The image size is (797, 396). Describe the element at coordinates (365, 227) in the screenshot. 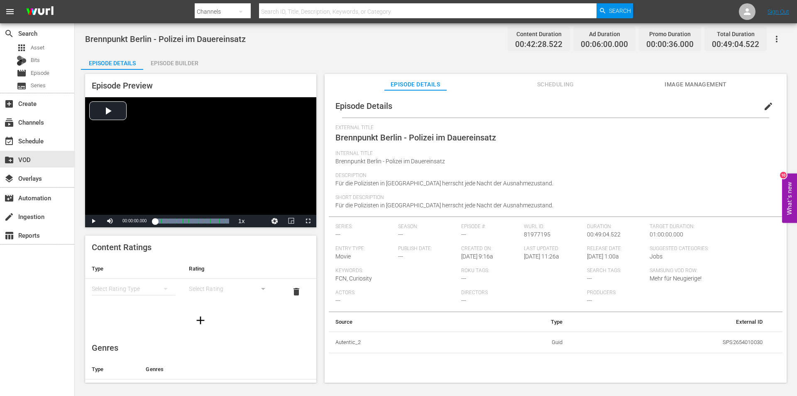

I see `span: Series:` at that location.